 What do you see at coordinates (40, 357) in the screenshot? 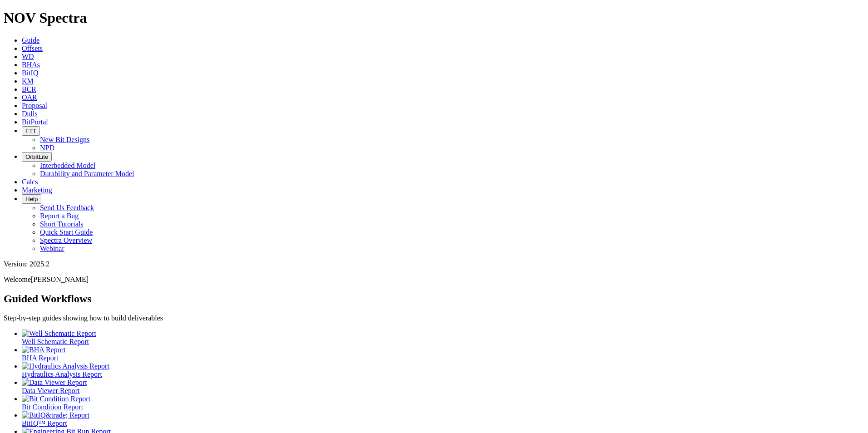
I see `span: BHA Report` at bounding box center [40, 357].